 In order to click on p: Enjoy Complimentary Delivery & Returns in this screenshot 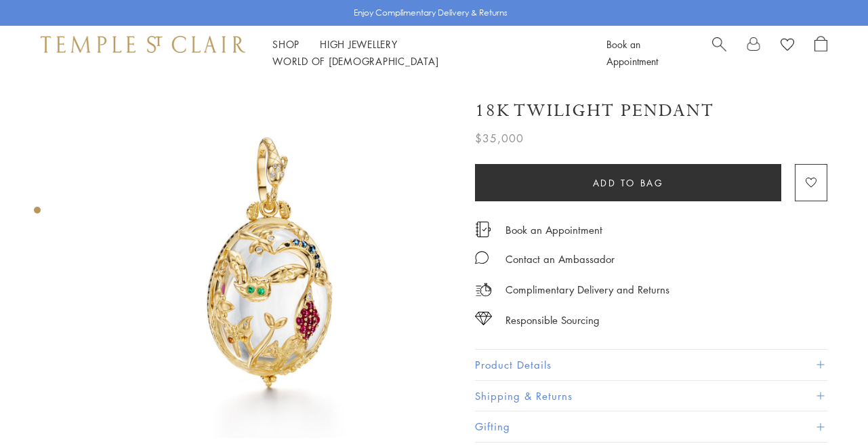, I will do `click(430, 13)`.